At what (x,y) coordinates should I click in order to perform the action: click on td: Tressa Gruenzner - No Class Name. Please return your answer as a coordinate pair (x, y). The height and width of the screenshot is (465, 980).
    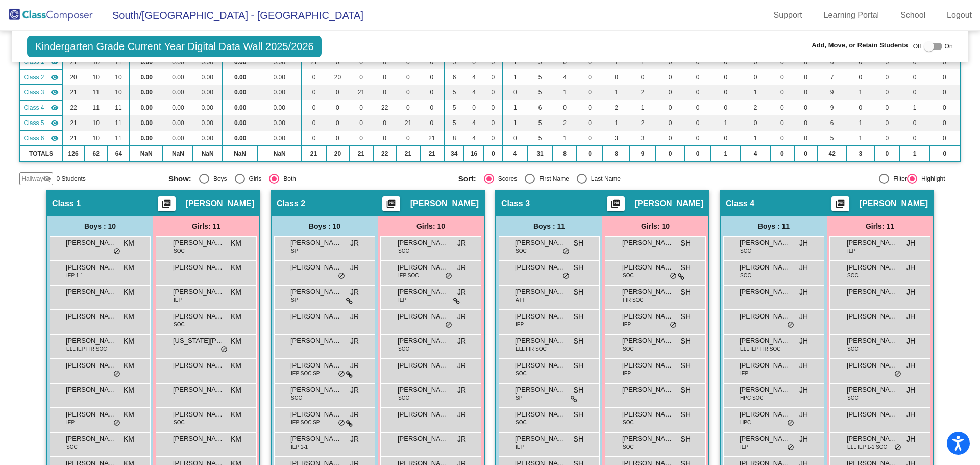
    Looking at the image, I should click on (41, 138).